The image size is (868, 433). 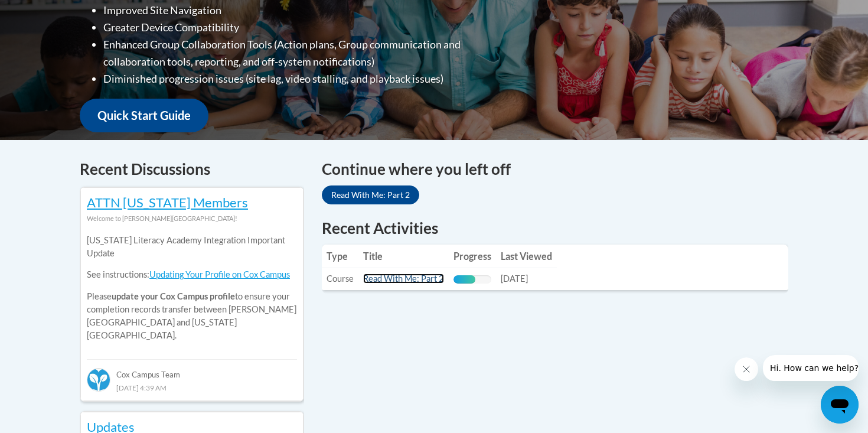 I want to click on th: Last Viewed, so click(x=527, y=256).